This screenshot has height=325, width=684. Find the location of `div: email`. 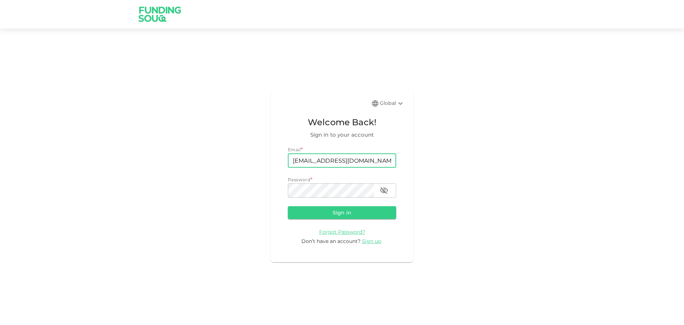

div: email is located at coordinates (342, 160).